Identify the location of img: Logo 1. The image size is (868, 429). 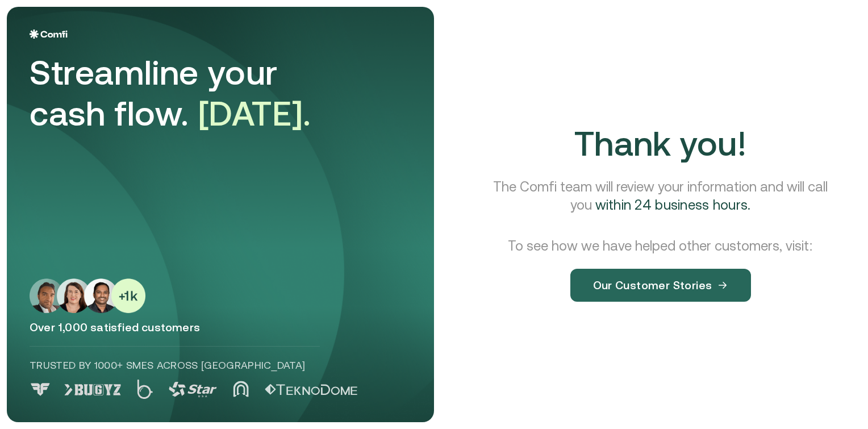
(93, 390).